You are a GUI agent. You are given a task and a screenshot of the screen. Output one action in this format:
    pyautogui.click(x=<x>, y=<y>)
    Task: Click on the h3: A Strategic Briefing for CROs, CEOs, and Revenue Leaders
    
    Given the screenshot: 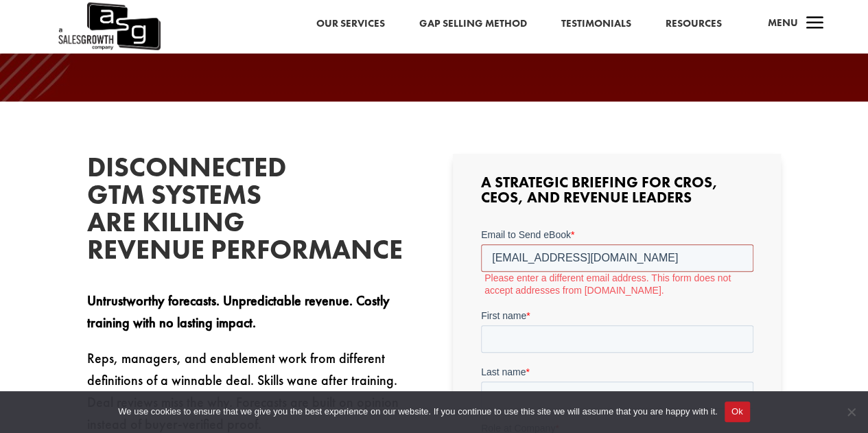 What is the action you would take?
    pyautogui.click(x=617, y=193)
    